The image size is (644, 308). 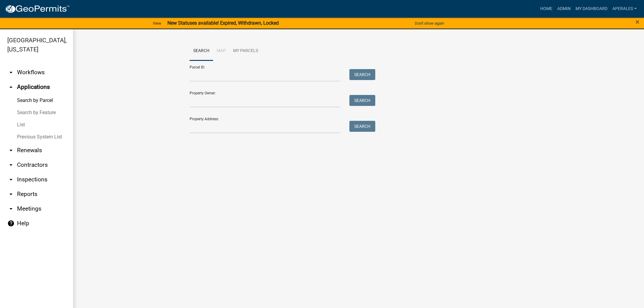 I want to click on a: aperales, so click(x=624, y=9).